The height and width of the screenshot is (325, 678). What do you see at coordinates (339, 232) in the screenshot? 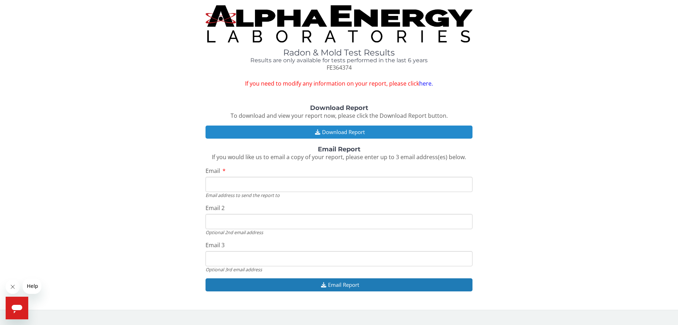
I see `div: Optional 2nd email address` at bounding box center [339, 232].